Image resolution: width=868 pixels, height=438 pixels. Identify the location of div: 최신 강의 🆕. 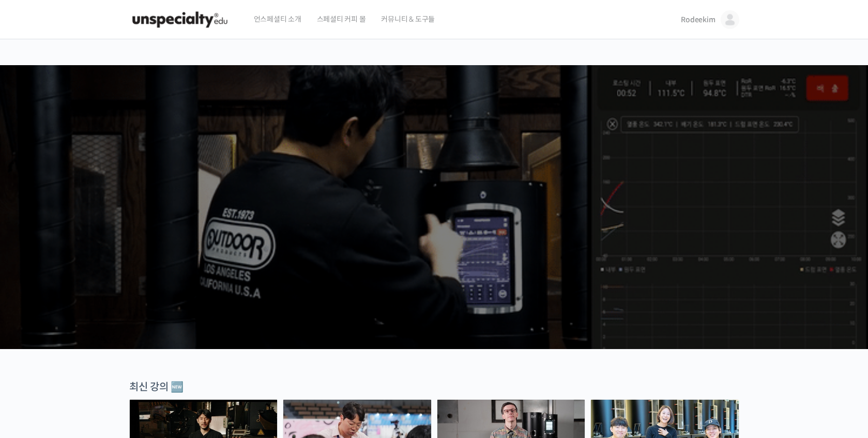
(434, 387).